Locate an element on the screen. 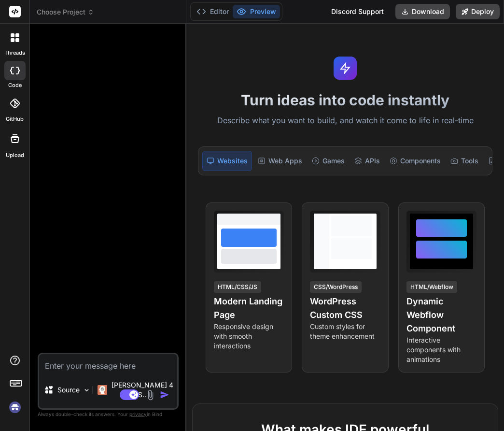 This screenshot has height=431, width=504. div: Components is located at coordinates (415, 161).